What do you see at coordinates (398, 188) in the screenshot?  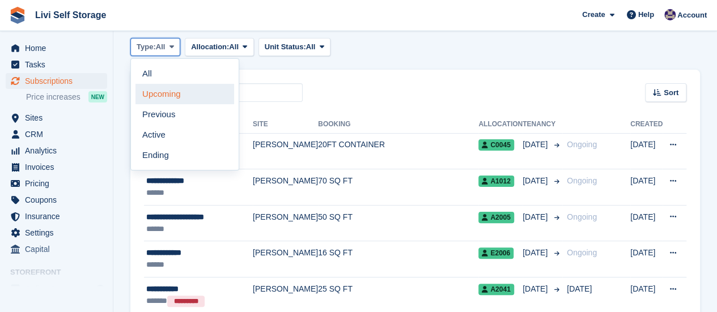 I see `td: 70 SQ FT` at bounding box center [398, 188].